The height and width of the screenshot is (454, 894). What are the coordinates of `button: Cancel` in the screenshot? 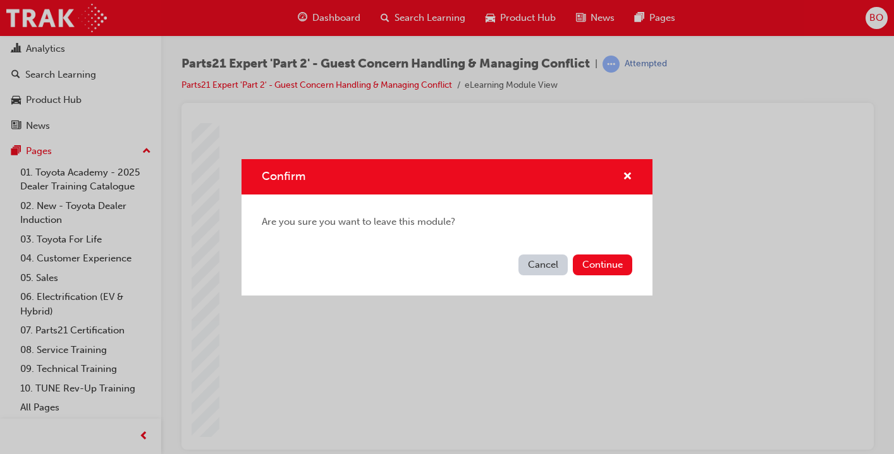 It's located at (543, 265).